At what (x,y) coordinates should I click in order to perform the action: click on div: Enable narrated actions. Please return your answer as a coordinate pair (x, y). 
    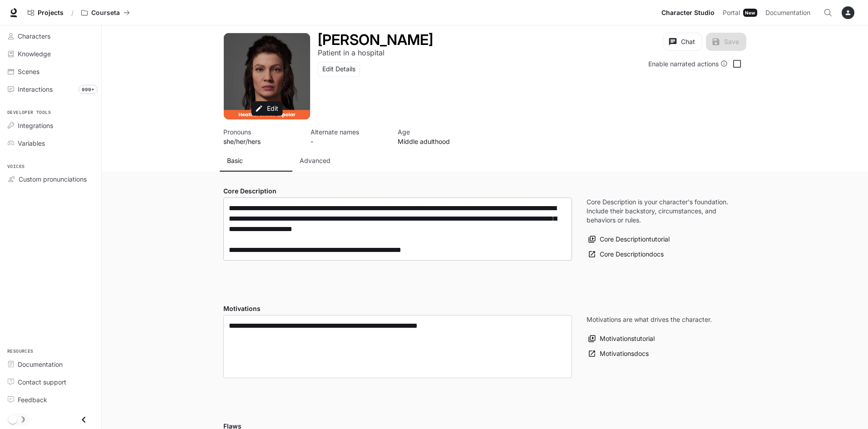
    Looking at the image, I should click on (688, 64).